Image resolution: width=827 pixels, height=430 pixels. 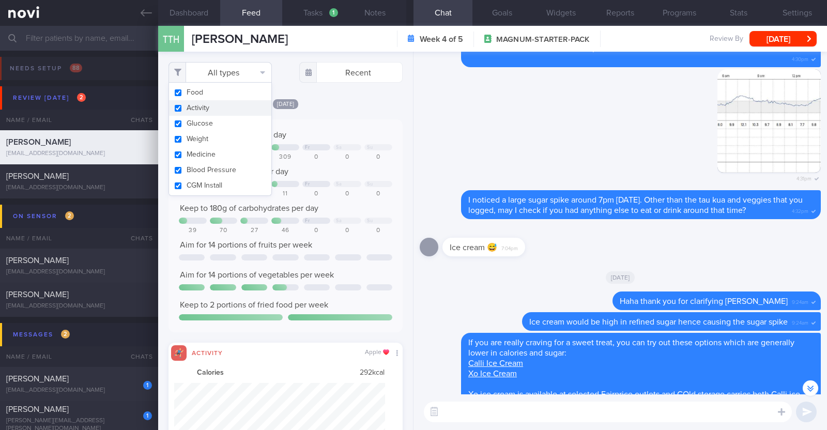 I want to click on div: 27, so click(x=254, y=230).